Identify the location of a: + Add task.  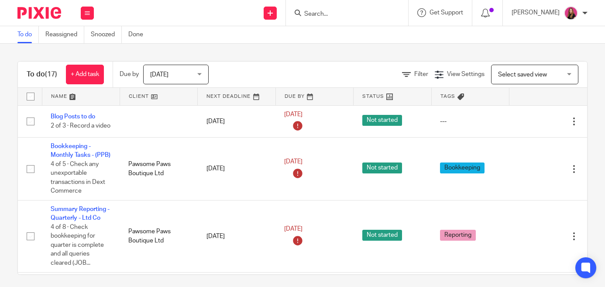
(85, 74).